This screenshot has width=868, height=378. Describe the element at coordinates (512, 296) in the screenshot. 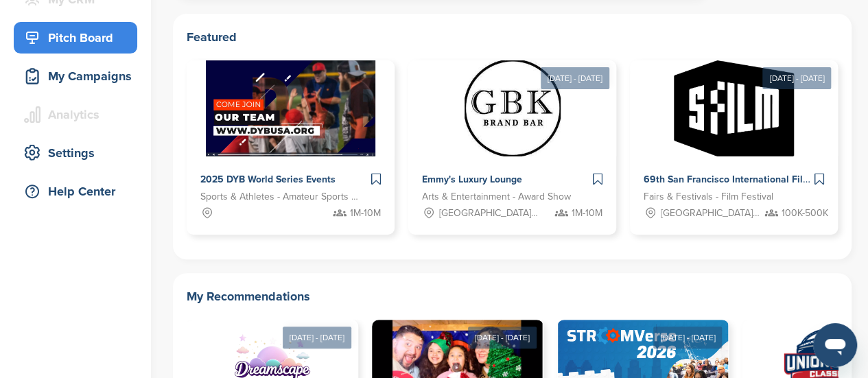

I see `h2: My Recommendations` at that location.